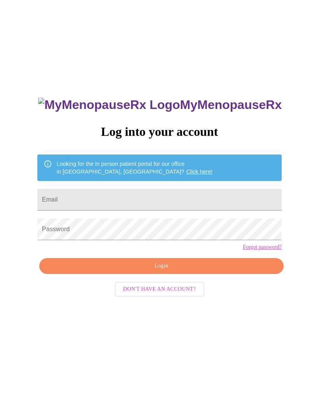 The image size is (319, 411). What do you see at coordinates (109, 105) in the screenshot?
I see `img: MyMenopauseRx Logo` at bounding box center [109, 105].